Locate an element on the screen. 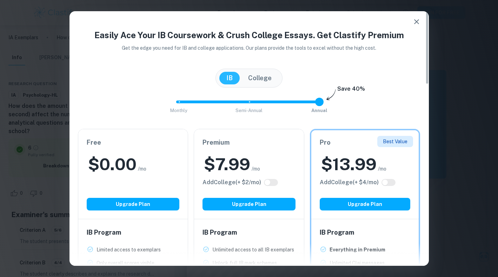 Image resolution: width=498 pixels, height=277 pixels. h2: $ 13.99 is located at coordinates (349, 164).